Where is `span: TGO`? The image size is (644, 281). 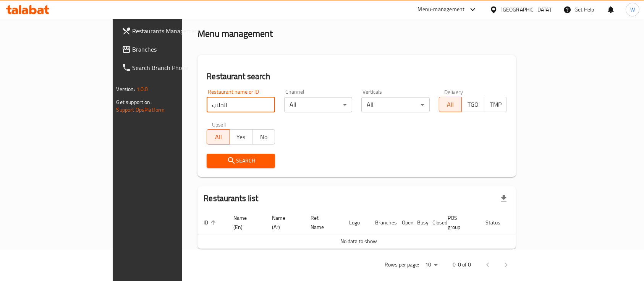 span: TGO is located at coordinates (473, 104).